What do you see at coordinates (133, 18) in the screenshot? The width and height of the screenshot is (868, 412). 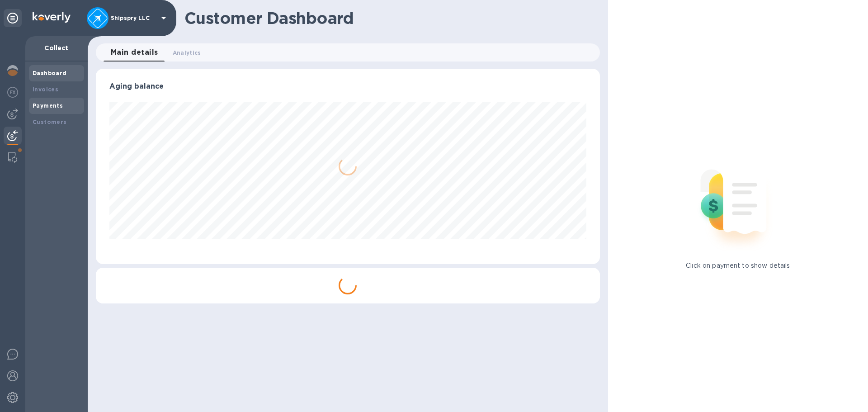 I see `p: Shipspry LLC` at bounding box center [133, 18].